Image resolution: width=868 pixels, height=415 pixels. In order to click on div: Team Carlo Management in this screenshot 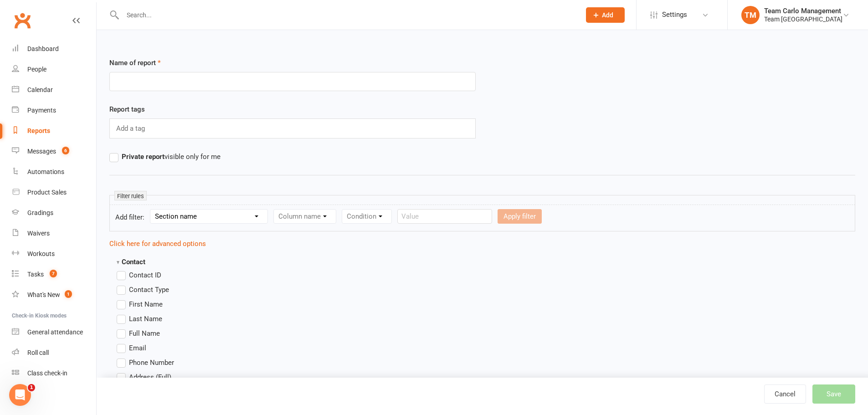, I will do `click(803, 11)`.